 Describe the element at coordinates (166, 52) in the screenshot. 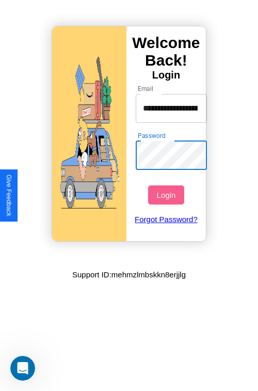

I see `h3: Welcome Back!` at that location.